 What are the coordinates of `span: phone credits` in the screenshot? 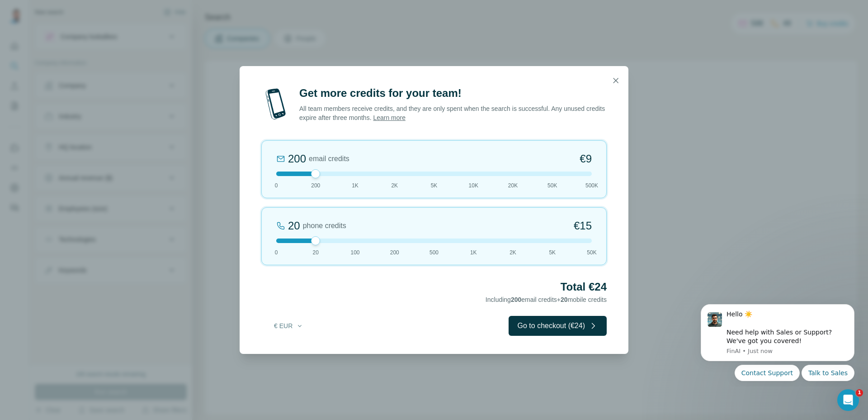 It's located at (324, 226).